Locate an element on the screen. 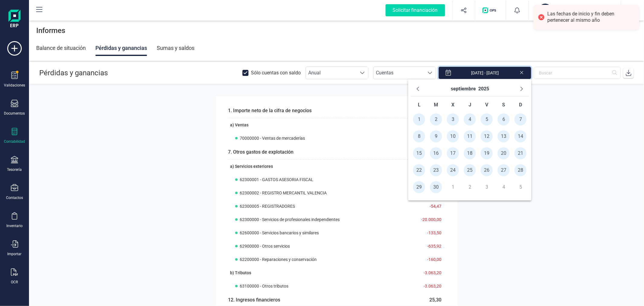 The image size is (644, 306). button: Solicitar financiación is located at coordinates (415, 10).